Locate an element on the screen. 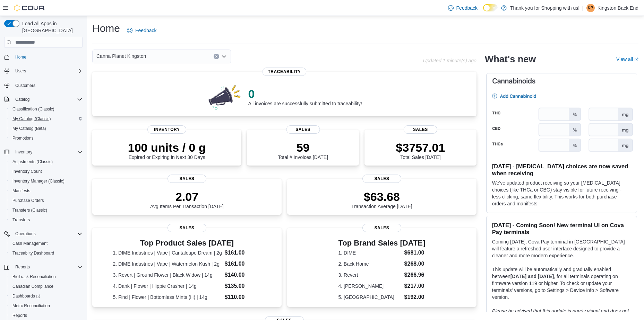  p: 0 is located at coordinates (305, 94).